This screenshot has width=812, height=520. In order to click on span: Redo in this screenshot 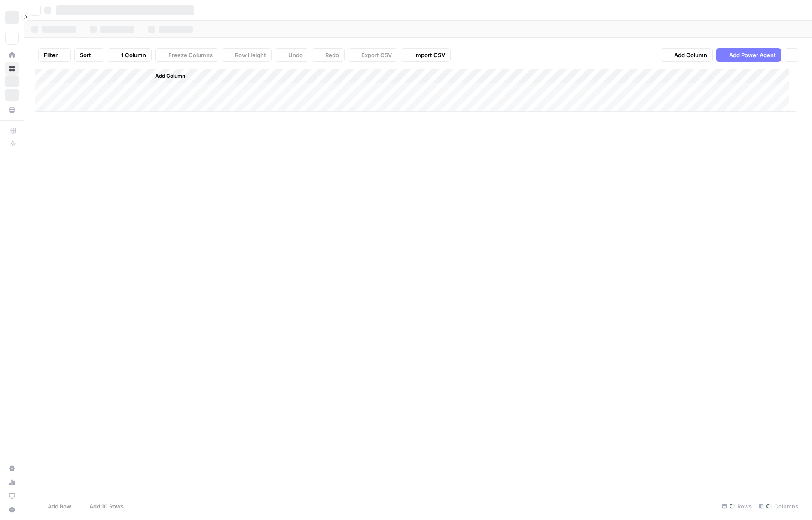, I will do `click(332, 55)`.